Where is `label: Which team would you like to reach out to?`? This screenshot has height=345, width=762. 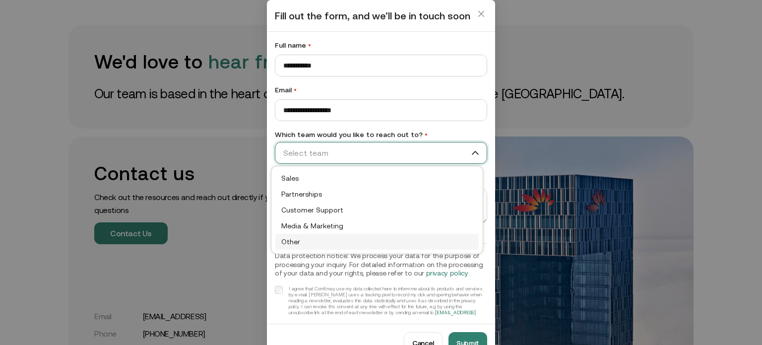
label: Which team would you like to reach out to? is located at coordinates (381, 134).